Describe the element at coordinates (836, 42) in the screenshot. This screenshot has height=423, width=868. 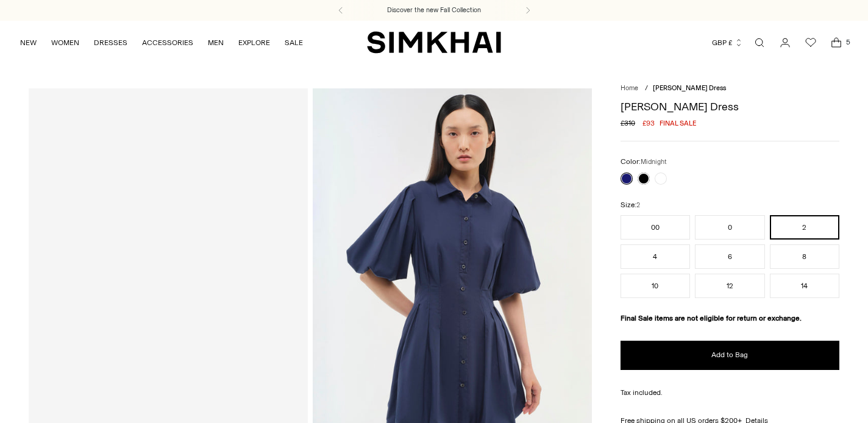
I see `a: Open cart modal` at that location.